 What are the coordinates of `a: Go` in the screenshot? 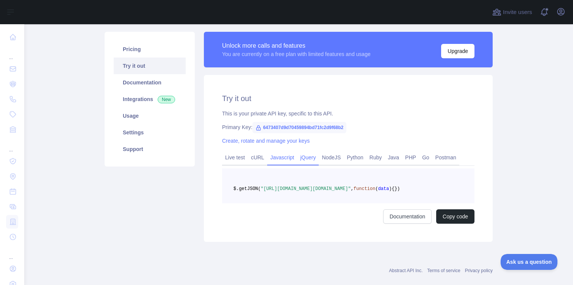 It's located at (425, 158).